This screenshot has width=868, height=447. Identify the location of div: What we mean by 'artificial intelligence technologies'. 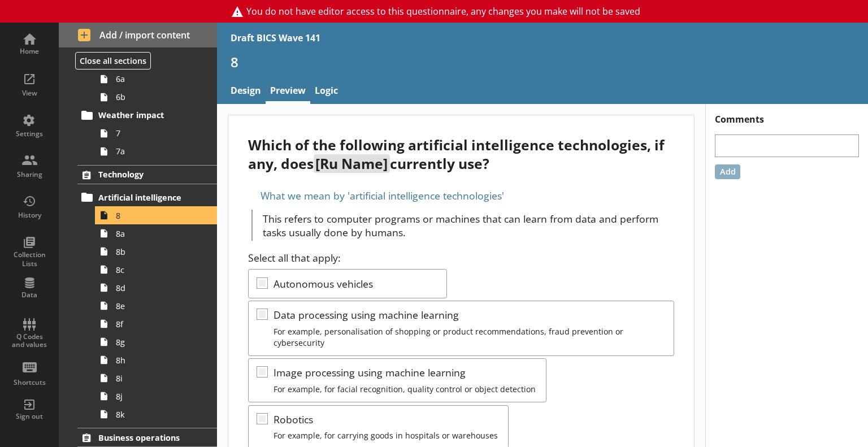
(461, 196).